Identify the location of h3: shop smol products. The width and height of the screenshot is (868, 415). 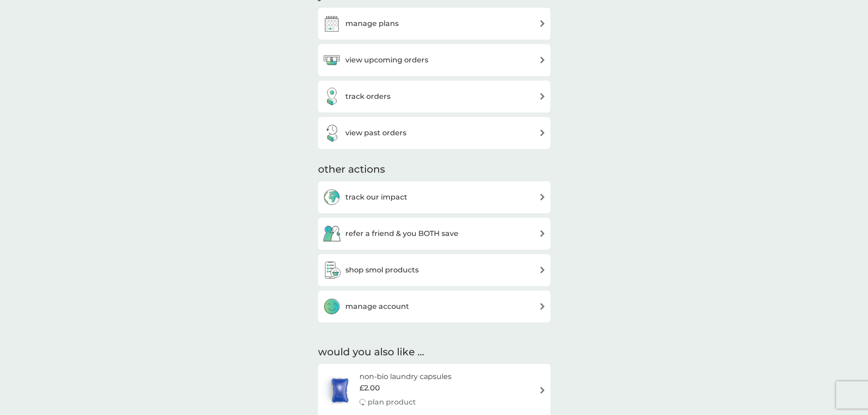
(382, 270).